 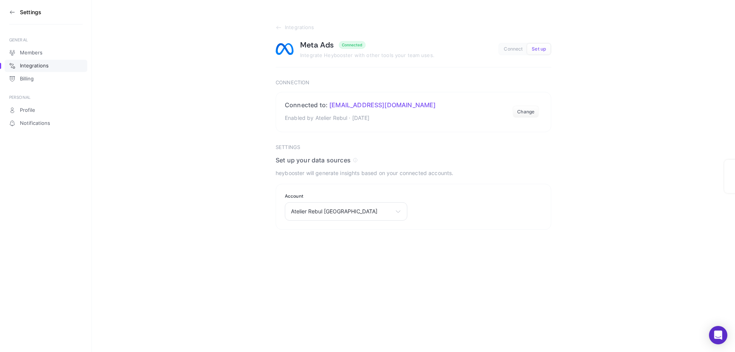 What do you see at coordinates (28, 110) in the screenshot?
I see `span: Profile` at bounding box center [28, 110].